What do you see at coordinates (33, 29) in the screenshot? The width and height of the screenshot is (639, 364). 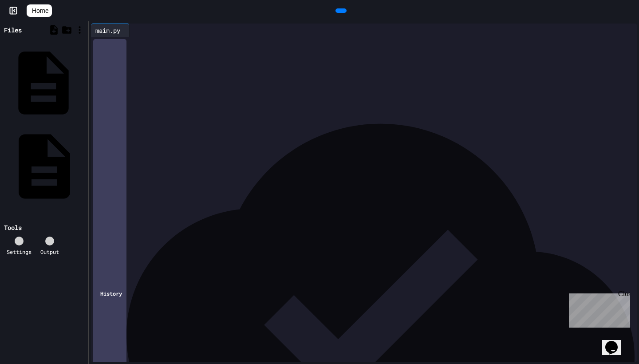 I see `div: Chat with us now!Close` at bounding box center [33, 29].